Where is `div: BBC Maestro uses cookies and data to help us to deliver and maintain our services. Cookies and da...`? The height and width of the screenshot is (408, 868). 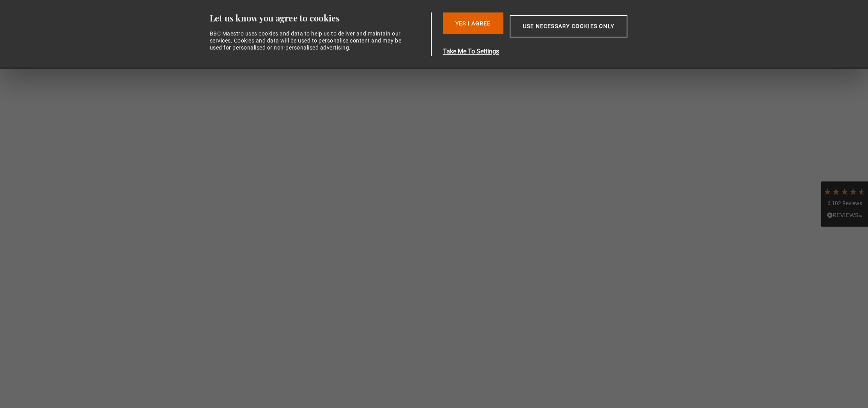
div: BBC Maestro uses cookies and data to help us to deliver and maintain our services. Cookies and da... is located at coordinates (308, 41).